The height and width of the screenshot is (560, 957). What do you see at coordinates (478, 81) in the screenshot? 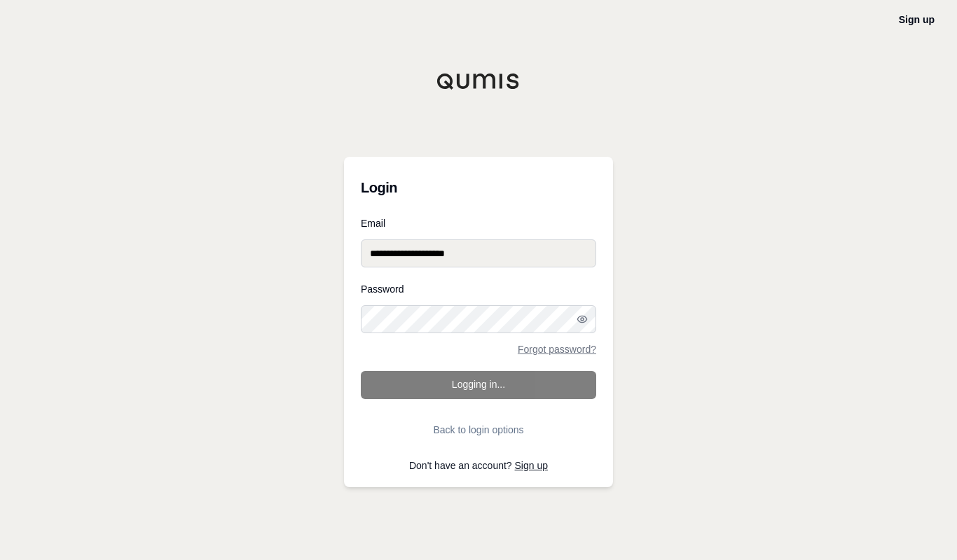
I see `img: Qumis` at bounding box center [478, 81].